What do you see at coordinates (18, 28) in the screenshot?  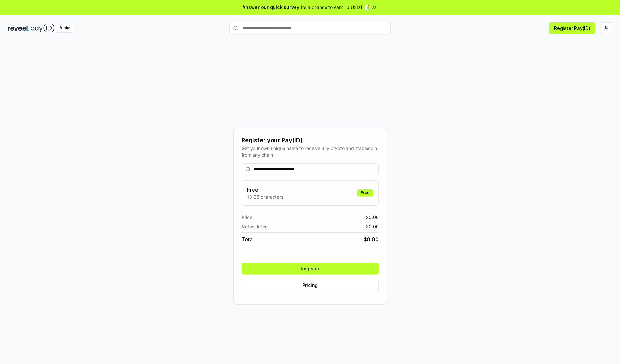 I see `img: reveel_dark` at bounding box center [18, 28].